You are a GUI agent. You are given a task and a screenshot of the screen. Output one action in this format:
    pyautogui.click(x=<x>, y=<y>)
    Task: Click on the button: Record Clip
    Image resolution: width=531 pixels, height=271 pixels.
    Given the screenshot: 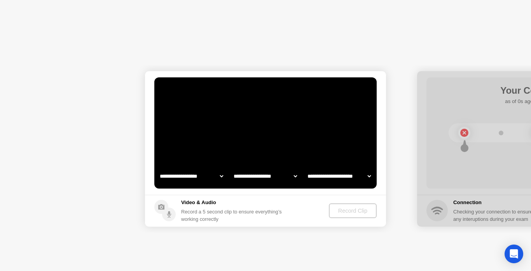 What is the action you would take?
    pyautogui.click(x=352, y=211)
    